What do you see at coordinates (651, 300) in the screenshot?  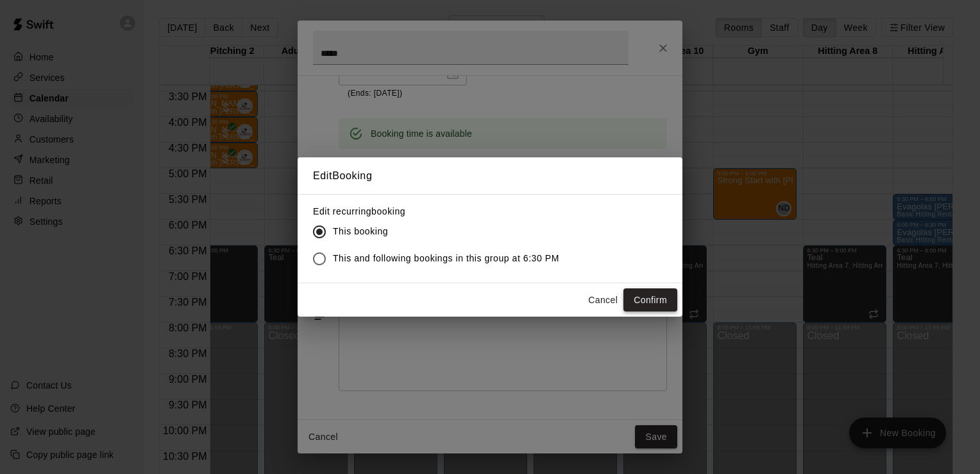 I see `button: Confirm` at bounding box center [651, 300].